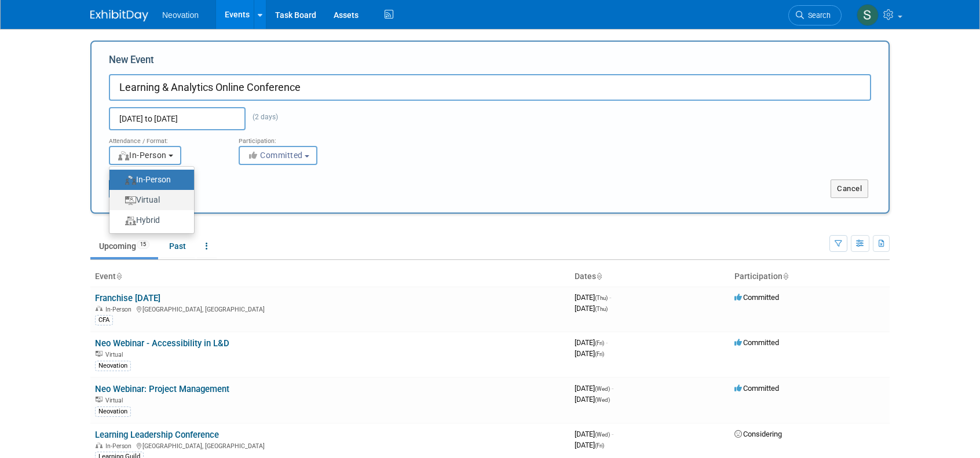  I want to click on a: Upcoming15, so click(124, 246).